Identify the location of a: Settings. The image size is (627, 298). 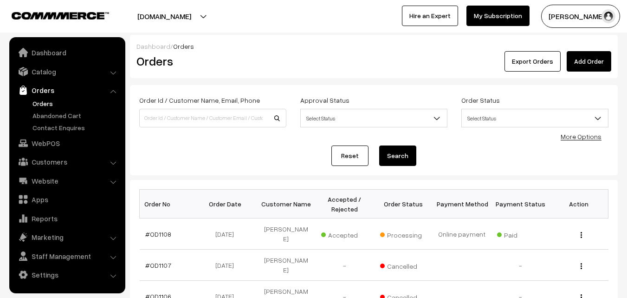
(67, 274).